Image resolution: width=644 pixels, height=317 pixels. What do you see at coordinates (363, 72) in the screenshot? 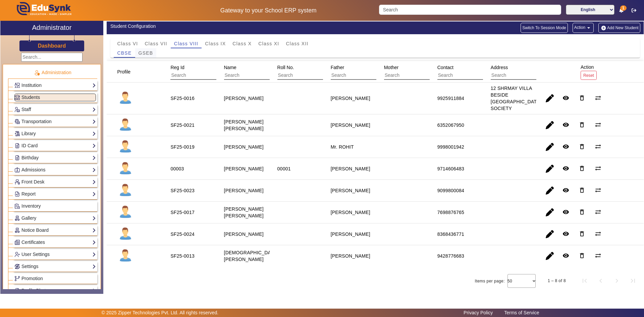
I see `div: Father` at bounding box center [363, 72].